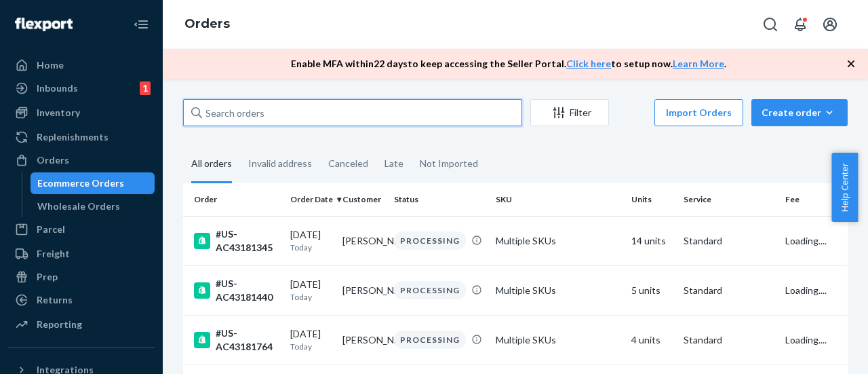 This screenshot has width=868, height=374. I want to click on a: Prep, so click(81, 277).